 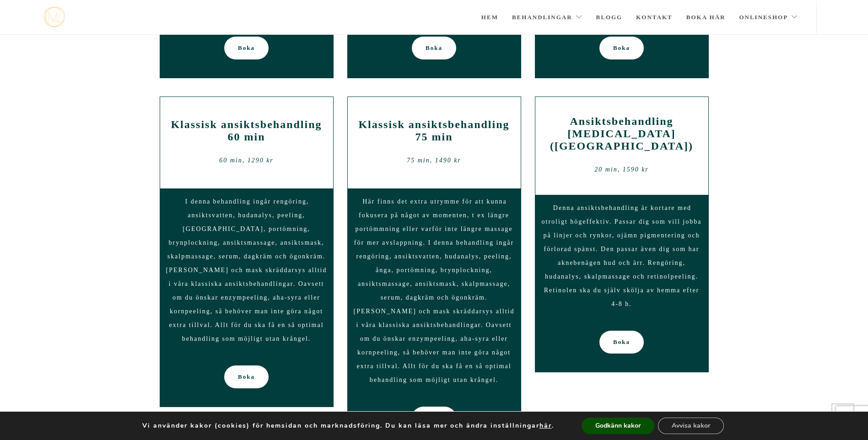 I want to click on p: Vi använder kakor (cookies) för hemsidan och marknadsföring. Du kan läsa mer och ändra inställnin..., so click(x=348, y=426).